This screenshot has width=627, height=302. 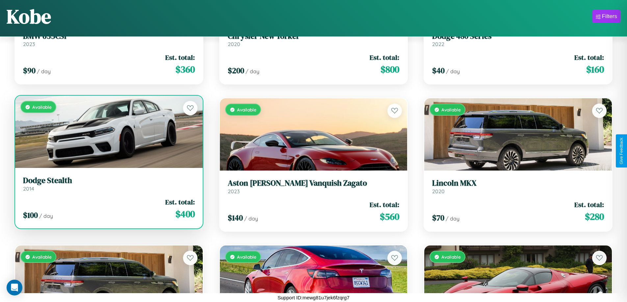 What do you see at coordinates (29, 70) in the screenshot?
I see `span: $ 90` at bounding box center [29, 70].